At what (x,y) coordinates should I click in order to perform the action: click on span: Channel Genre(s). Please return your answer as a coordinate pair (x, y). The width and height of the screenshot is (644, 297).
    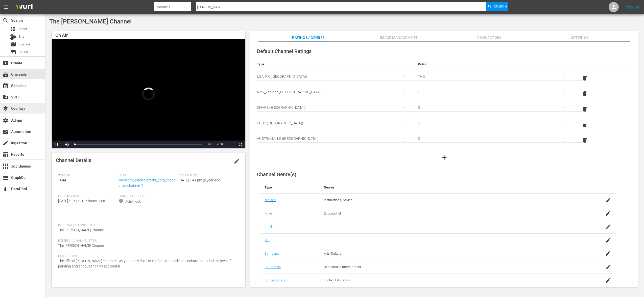
    Looking at the image, I should click on (276, 174).